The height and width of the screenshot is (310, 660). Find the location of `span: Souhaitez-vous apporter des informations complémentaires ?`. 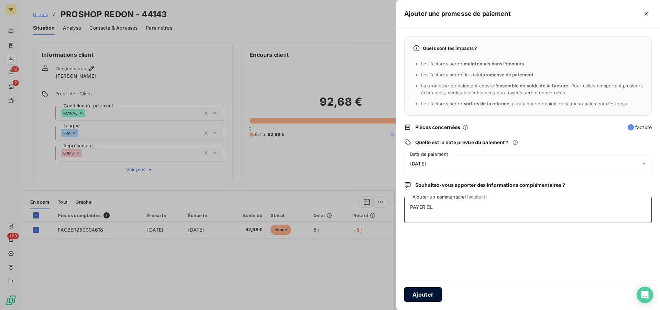

span: Souhaitez-vous apporter des informations complémentaires ? is located at coordinates (490, 185).